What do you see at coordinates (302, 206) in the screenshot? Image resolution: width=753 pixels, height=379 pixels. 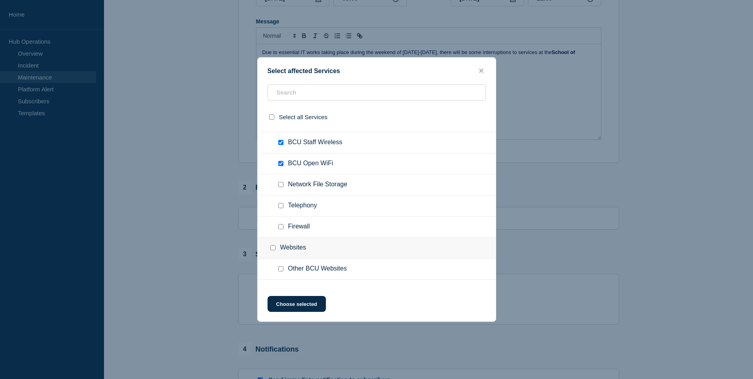 I see `span: Telephony` at bounding box center [302, 206].